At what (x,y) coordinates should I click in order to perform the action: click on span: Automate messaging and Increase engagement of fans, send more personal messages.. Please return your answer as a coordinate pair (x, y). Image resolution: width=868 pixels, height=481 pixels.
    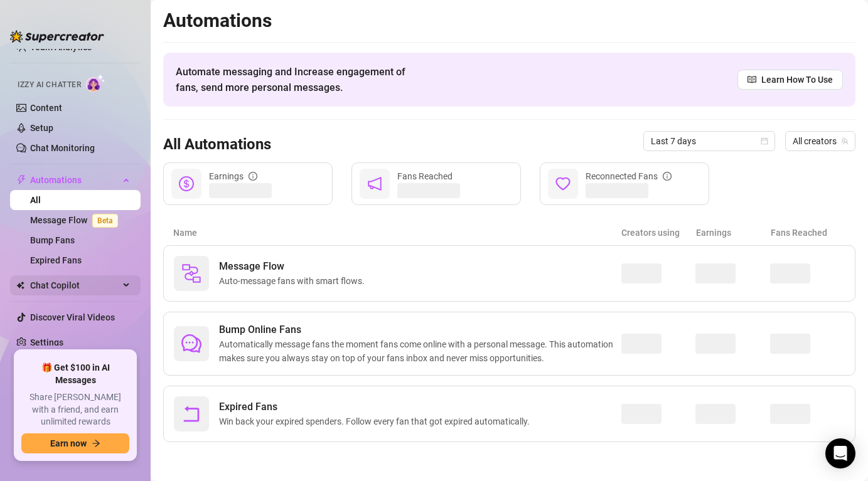
    Looking at the image, I should click on (296, 80).